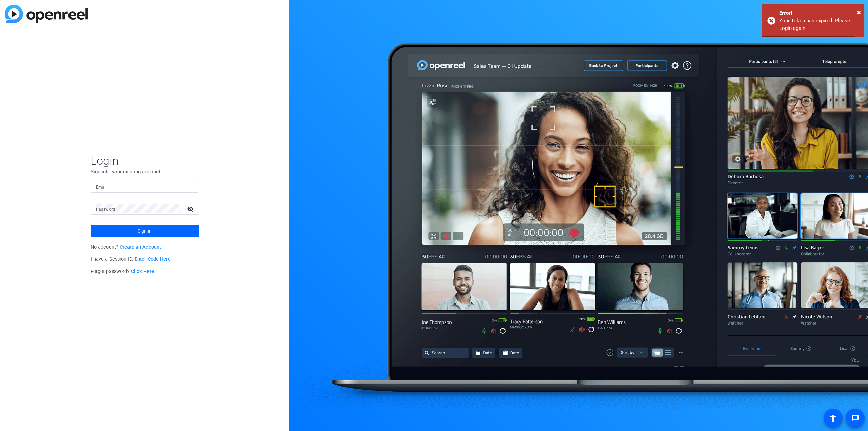 This screenshot has height=431, width=868. What do you see at coordinates (859, 12) in the screenshot?
I see `button: Close` at bounding box center [859, 12].